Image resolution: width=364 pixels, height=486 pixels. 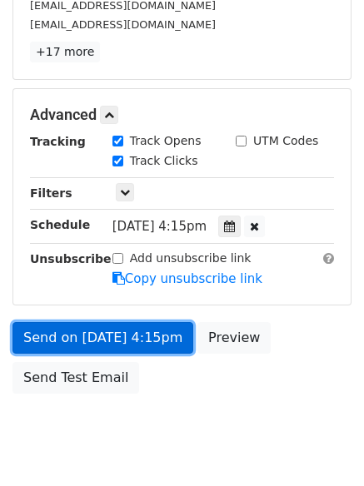 What do you see at coordinates (285, 141) in the screenshot?
I see `label: UTM Codes` at bounding box center [285, 141].